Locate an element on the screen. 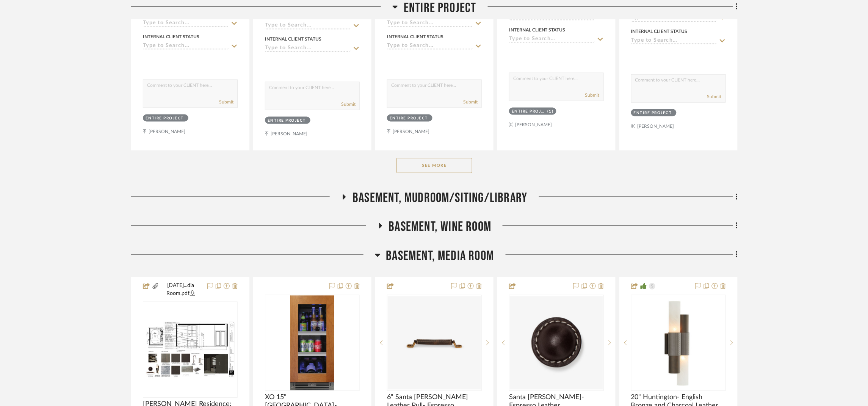 The width and height of the screenshot is (868, 406). span: Basement, Media Room is located at coordinates (440, 256).